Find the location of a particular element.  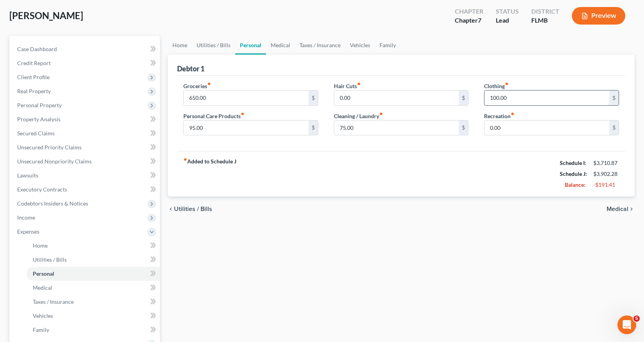

a: Executory Contracts is located at coordinates (86, 190).